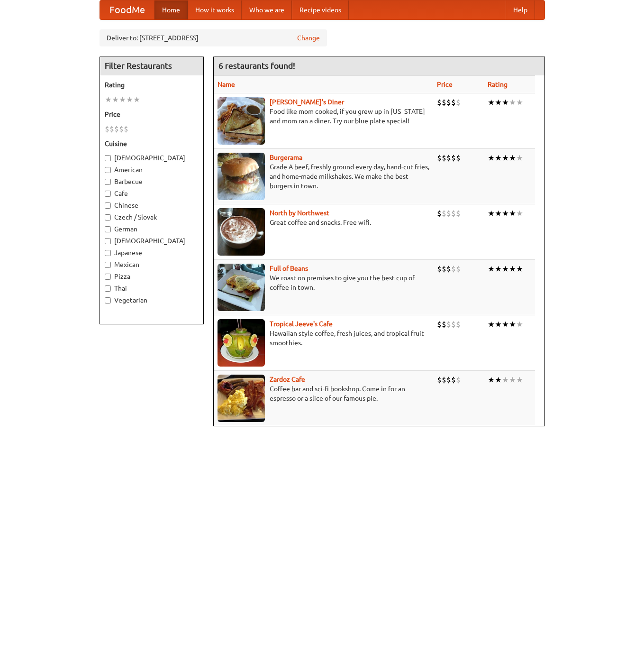 The height and width of the screenshot is (671, 644). Describe the element at coordinates (300, 213) in the screenshot. I see `a: North by Northwest` at that location.